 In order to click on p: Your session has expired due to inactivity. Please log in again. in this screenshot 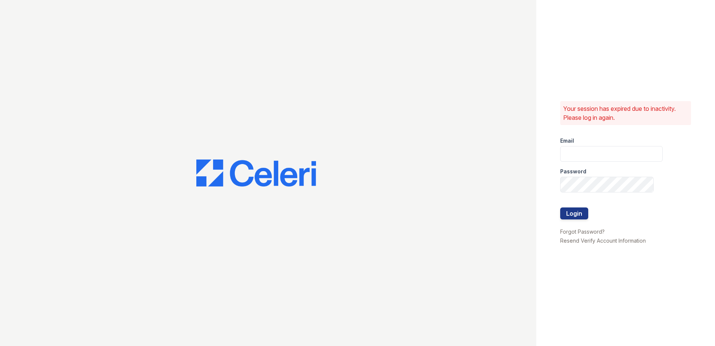, I will do `click(626, 113)`.